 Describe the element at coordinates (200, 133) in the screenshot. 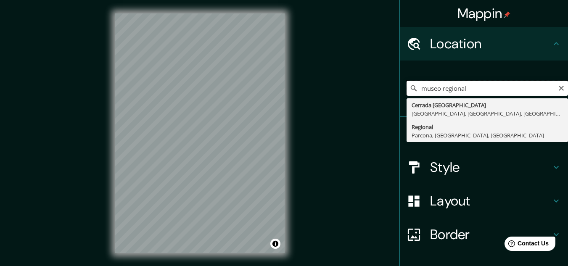

I see `canvas: Map` at that location.